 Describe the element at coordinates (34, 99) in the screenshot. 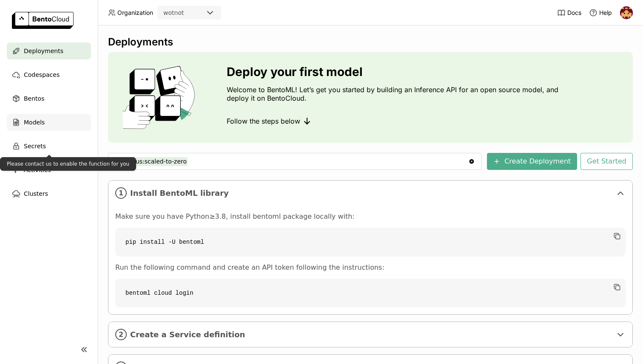

I see `span: Bentos` at that location.